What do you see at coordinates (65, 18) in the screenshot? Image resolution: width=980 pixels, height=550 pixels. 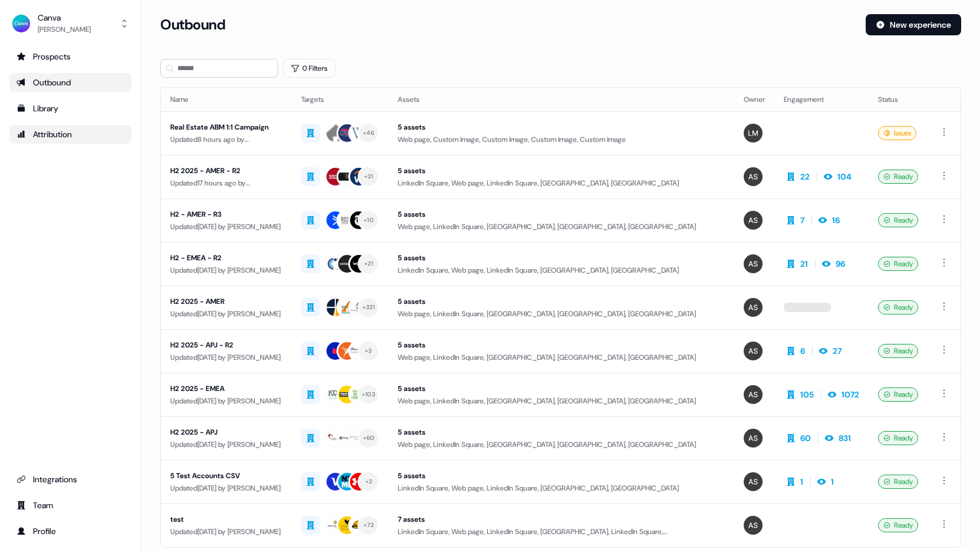 I see `div: Canva` at bounding box center [65, 18].